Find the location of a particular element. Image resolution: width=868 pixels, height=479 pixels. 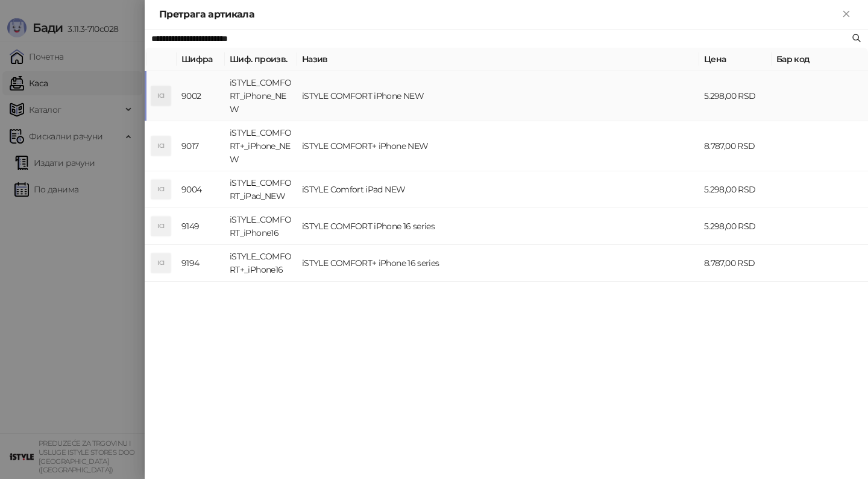

button: Close is located at coordinates (847, 15).